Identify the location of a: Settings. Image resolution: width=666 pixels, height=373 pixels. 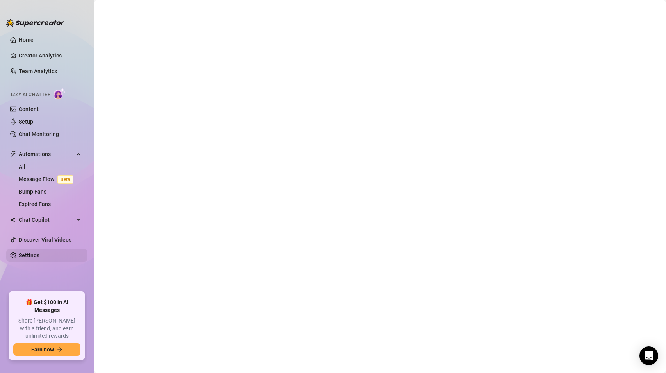
(29, 255).